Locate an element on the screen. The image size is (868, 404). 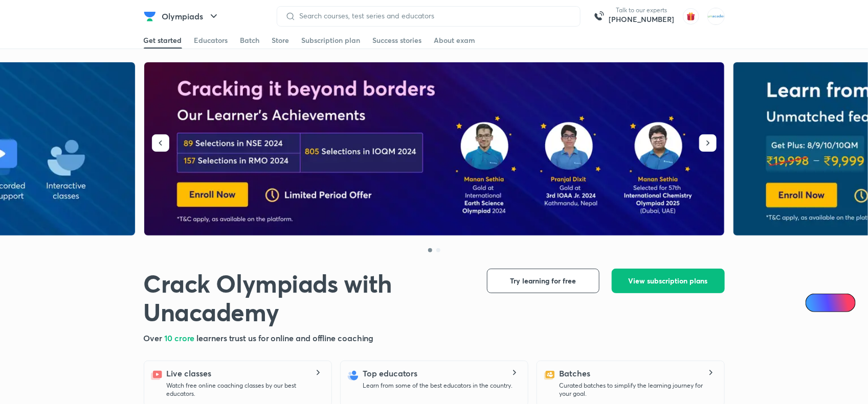
button: View subscription plans is located at coordinates (668, 281).